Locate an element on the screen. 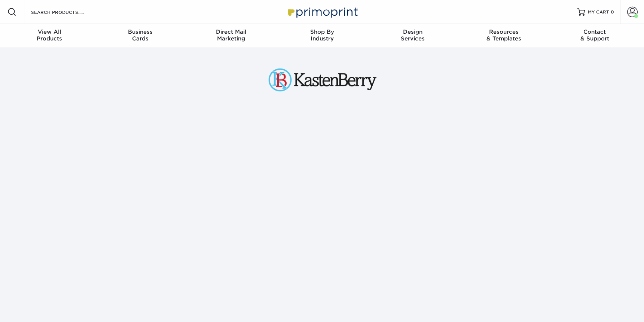 This screenshot has width=644, height=322. div: Industry is located at coordinates (322, 35).